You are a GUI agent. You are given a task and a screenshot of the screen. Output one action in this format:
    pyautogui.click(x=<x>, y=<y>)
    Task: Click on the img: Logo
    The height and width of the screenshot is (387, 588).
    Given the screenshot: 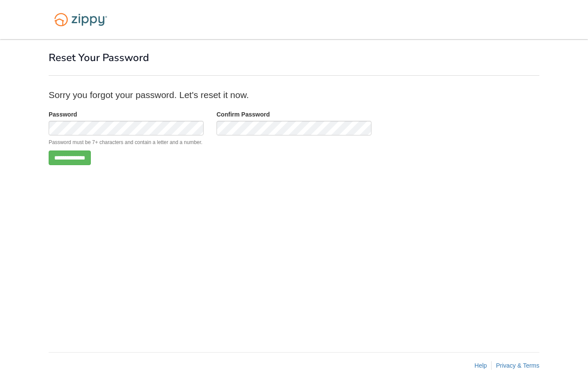 What is the action you would take?
    pyautogui.click(x=80, y=19)
    